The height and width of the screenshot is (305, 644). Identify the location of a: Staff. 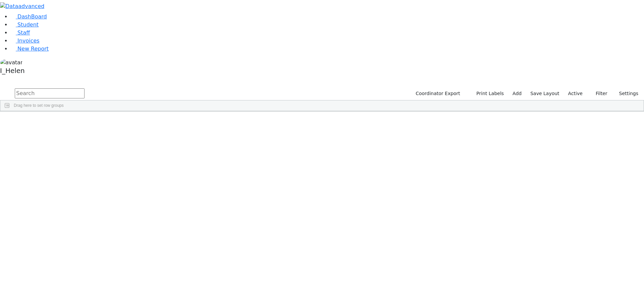
(20, 32).